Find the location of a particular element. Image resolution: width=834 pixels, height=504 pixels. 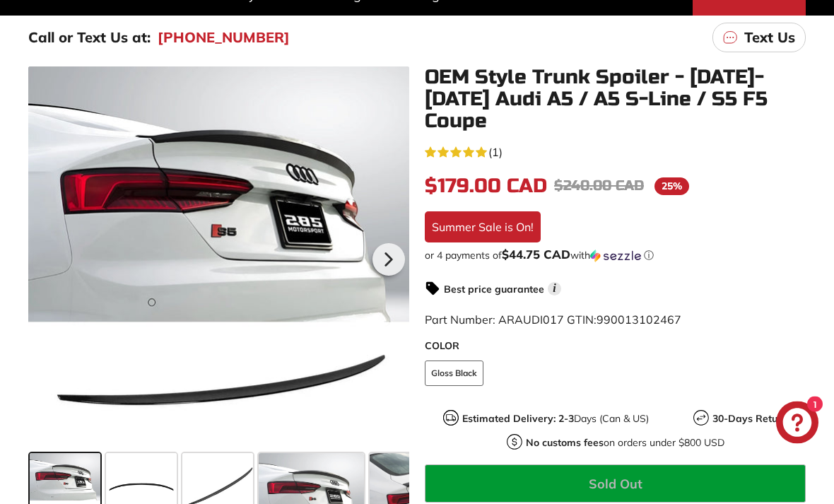

label: COLOR is located at coordinates (615, 346).